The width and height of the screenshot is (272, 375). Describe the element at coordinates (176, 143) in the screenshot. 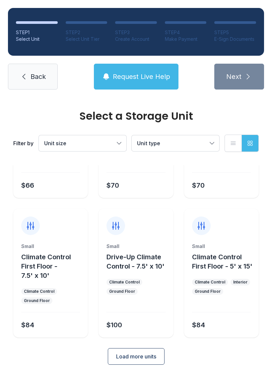

I see `button: Unit type` at that location.